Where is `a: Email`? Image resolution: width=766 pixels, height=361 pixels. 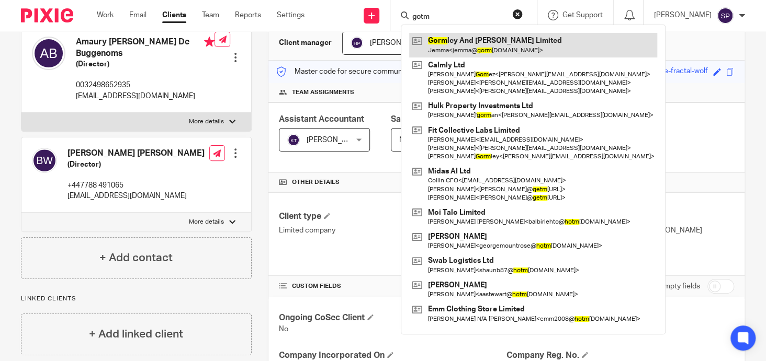
a: Email is located at coordinates (138, 15).